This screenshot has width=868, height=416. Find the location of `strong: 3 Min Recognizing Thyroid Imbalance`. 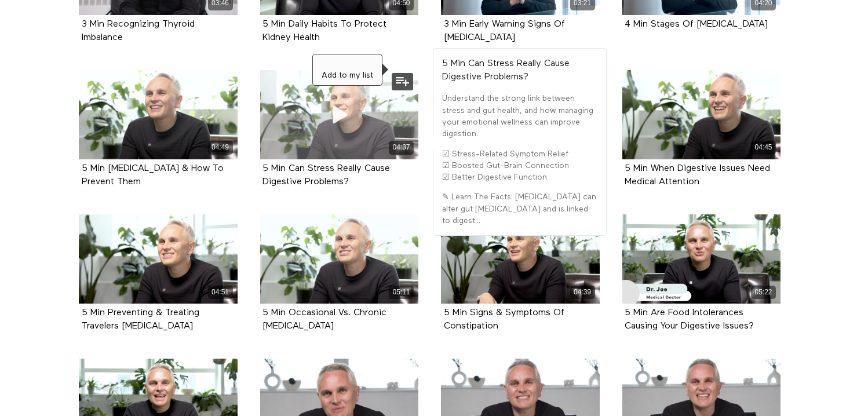

strong: 3 Min Recognizing Thyroid Imbalance is located at coordinates (137, 31).